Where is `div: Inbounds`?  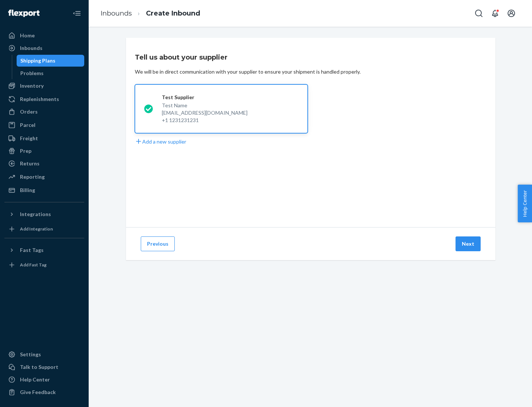
div: Inbounds is located at coordinates (31, 48).